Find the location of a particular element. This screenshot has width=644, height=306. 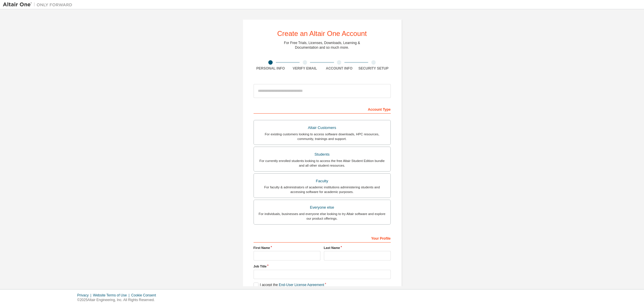

div: Everyone else is located at coordinates (322, 208).